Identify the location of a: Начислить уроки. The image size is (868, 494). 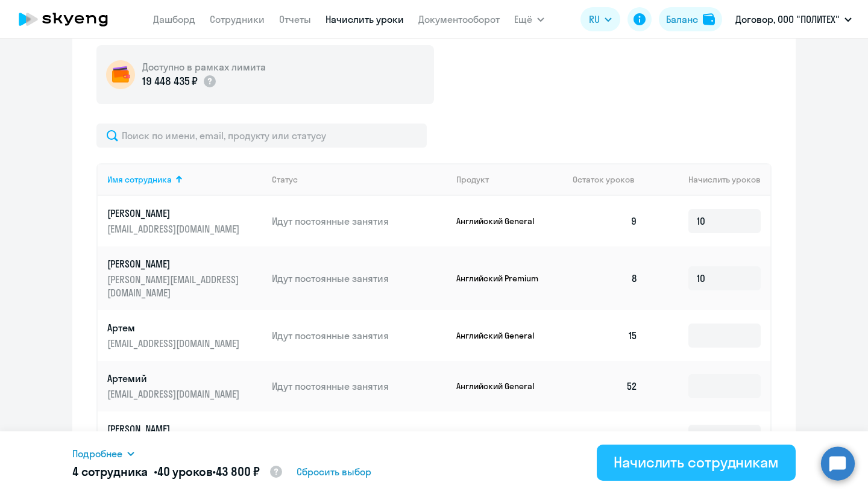
(365, 19).